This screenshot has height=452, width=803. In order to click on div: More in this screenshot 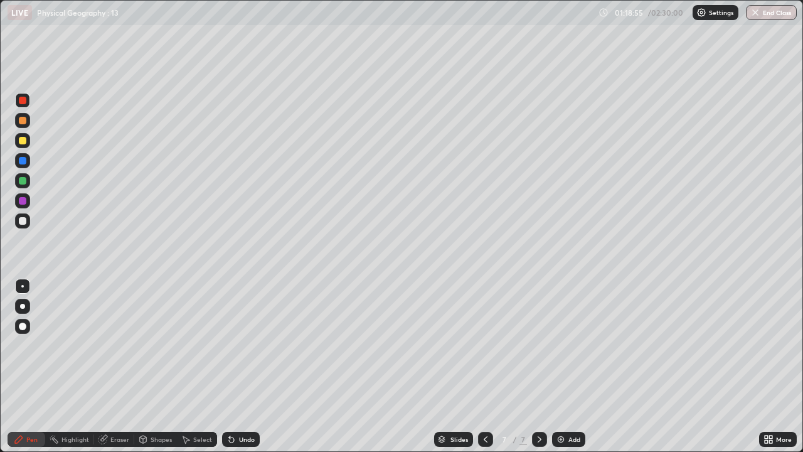, I will do `click(783, 439)`.